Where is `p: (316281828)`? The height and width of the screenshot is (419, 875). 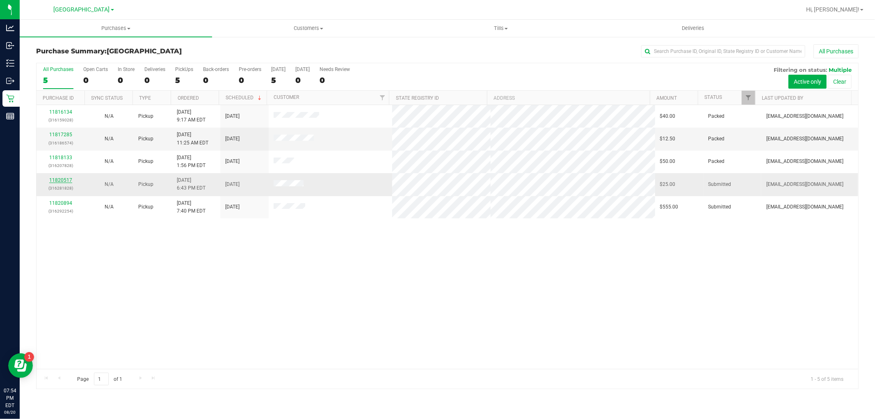 p: (316281828) is located at coordinates (61, 188).